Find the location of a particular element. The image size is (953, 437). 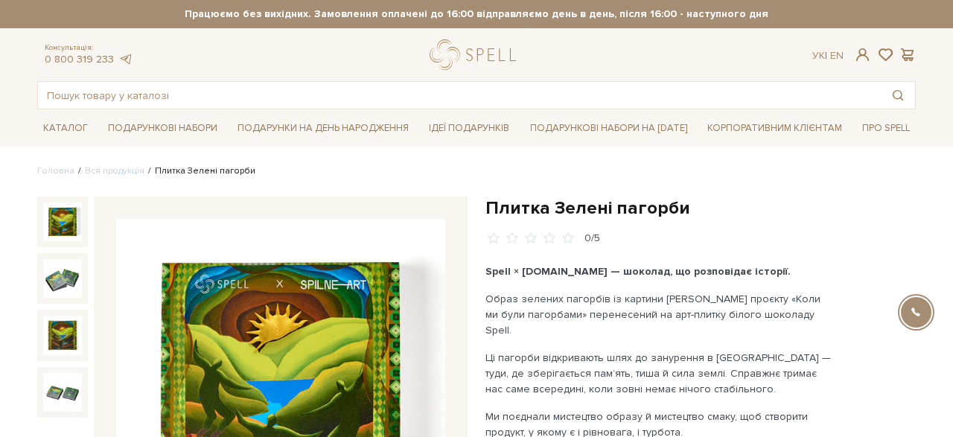

a: Корпоративним клієнтам is located at coordinates (774, 128).